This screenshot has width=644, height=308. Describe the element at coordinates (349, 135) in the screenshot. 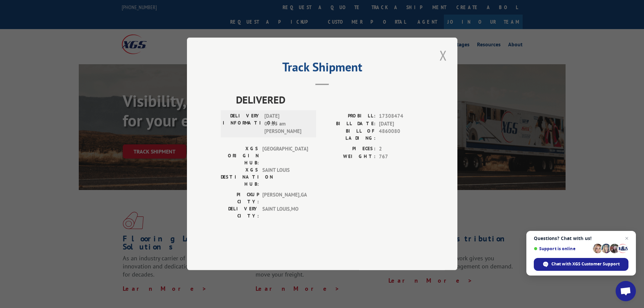

I see `label: BILL OF LADING:` at that location.